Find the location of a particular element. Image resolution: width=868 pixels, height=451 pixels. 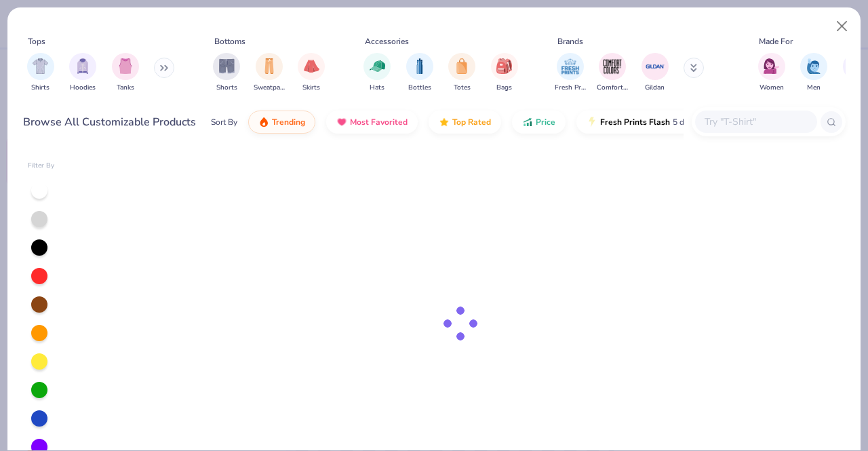

span: Women is located at coordinates (771, 88).